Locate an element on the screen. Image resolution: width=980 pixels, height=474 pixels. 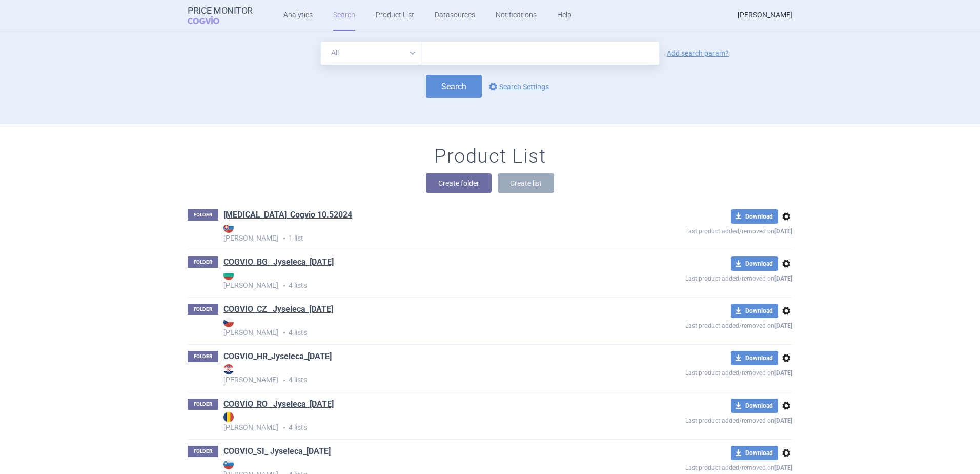
h1: Alprolix_Cogvio 10.52024 is located at coordinates (287, 216).